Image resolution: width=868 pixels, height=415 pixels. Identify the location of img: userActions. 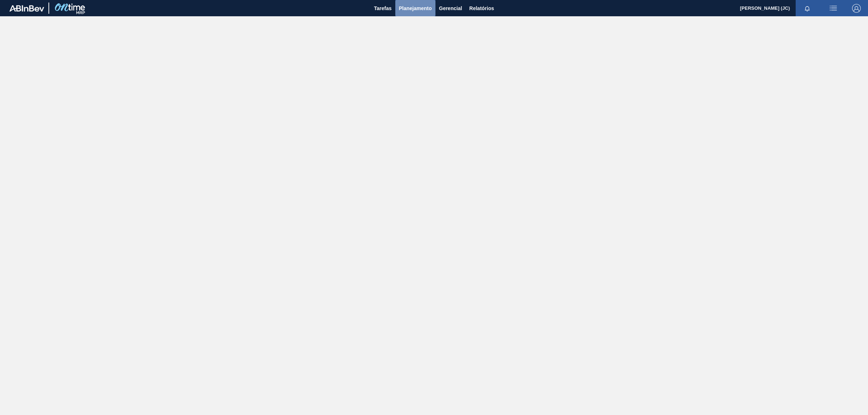
(834, 8).